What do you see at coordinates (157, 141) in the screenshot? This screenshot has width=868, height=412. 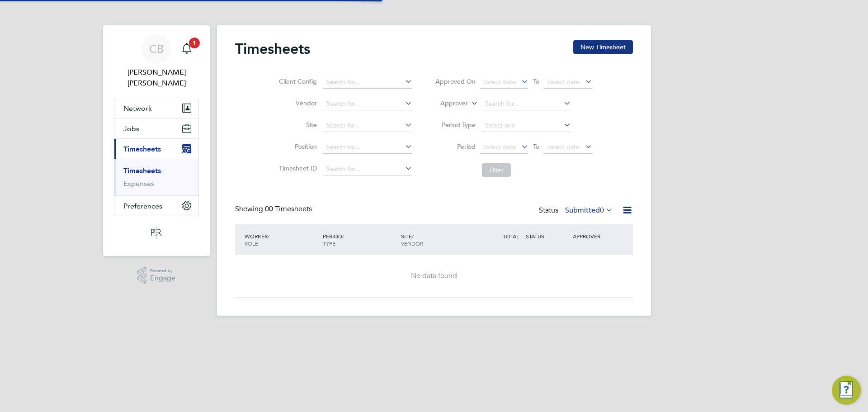 I see `nav: Main navigation` at bounding box center [157, 141].